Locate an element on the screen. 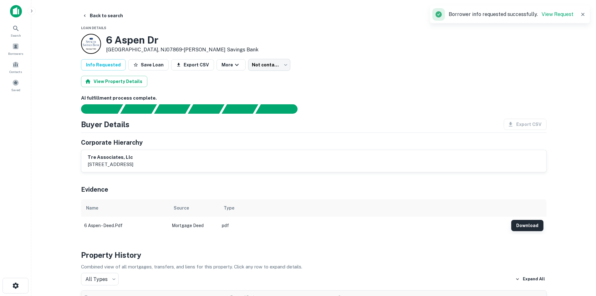  div: Principals found, still searching for contact information. This may take time... is located at coordinates (240, 109).